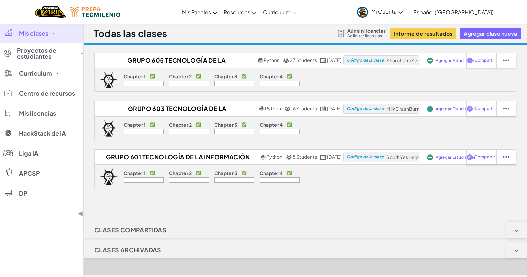 The height and width of the screenshot is (277, 527). I want to click on span: Mi Cuenta, so click(387, 11).